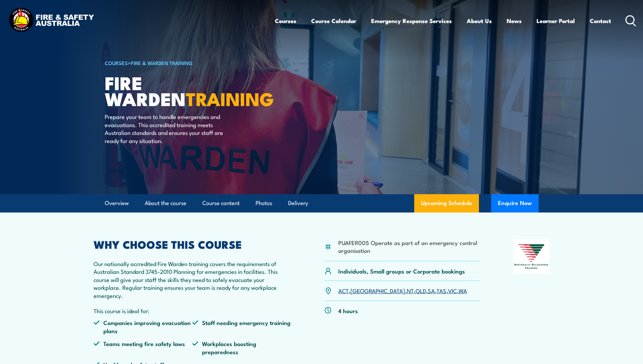  I want to click on h2: WHY CHOOSE THIS COURSE, so click(193, 244).